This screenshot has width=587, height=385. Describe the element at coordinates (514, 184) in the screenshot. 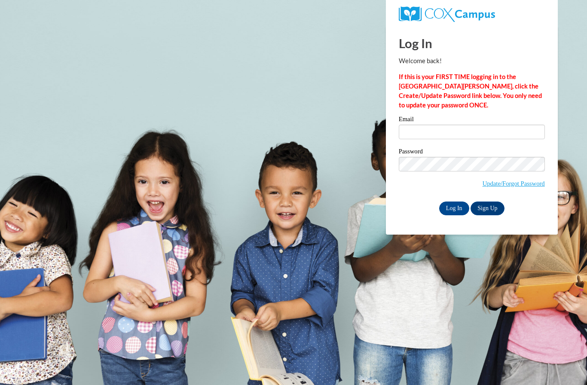

I see `a: Update/Forgot Password` at that location.